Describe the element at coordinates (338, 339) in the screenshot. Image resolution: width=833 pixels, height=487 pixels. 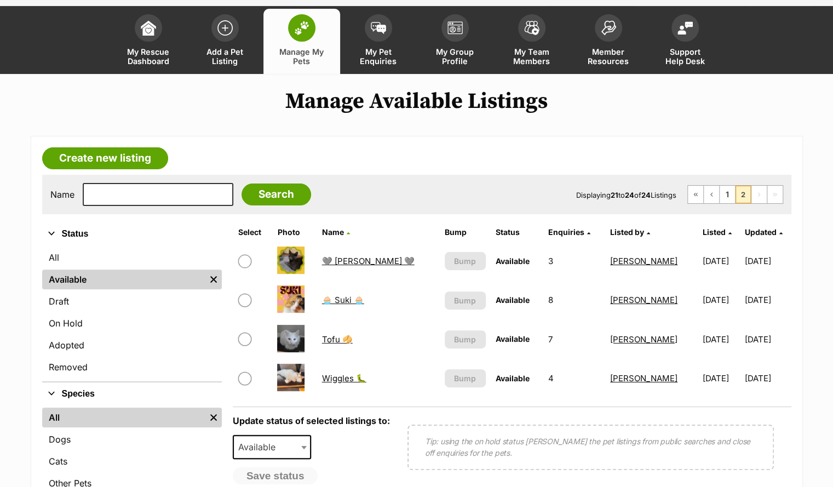
I see `a: Tofu 🥠` at that location.